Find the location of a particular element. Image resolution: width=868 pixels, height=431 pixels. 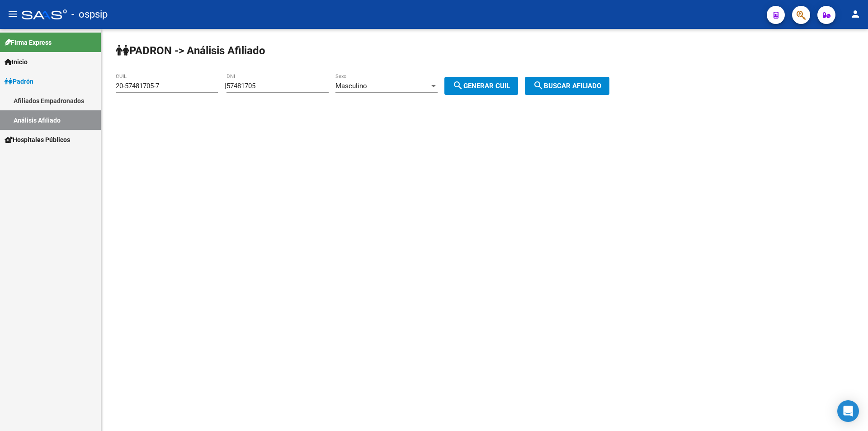

span: Hospitales Públicos is located at coordinates (37, 140).